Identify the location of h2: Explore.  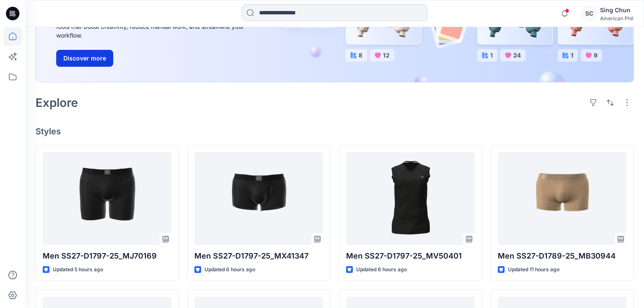
(56, 103).